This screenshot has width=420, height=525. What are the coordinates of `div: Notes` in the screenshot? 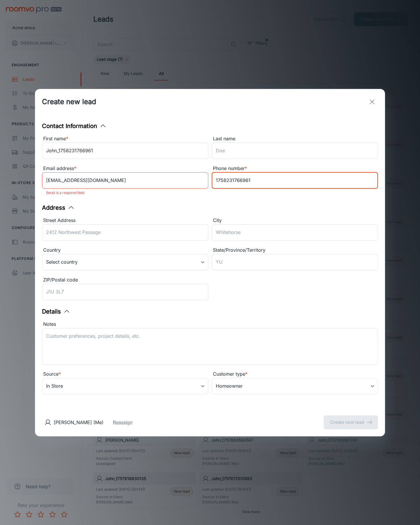 It's located at (210, 324).